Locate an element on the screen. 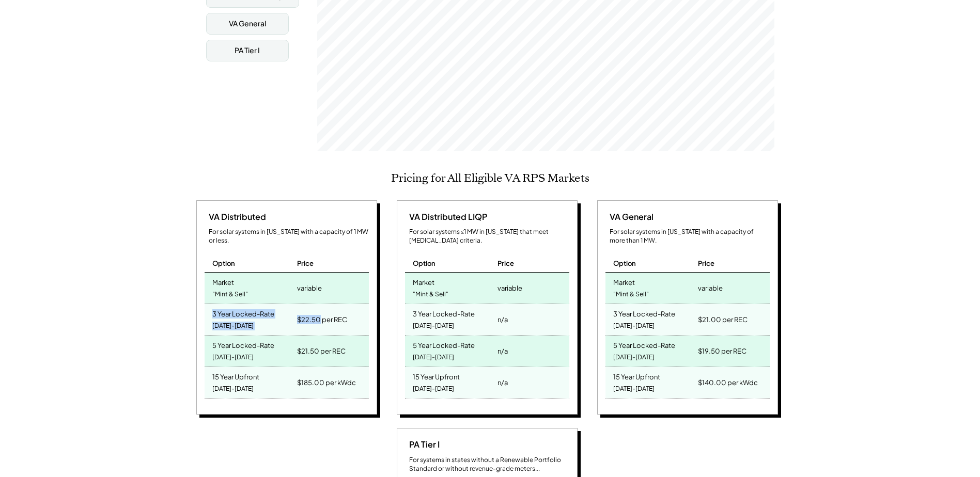 This screenshot has height=477, width=980. div: VA Distributed is located at coordinates (235, 217).